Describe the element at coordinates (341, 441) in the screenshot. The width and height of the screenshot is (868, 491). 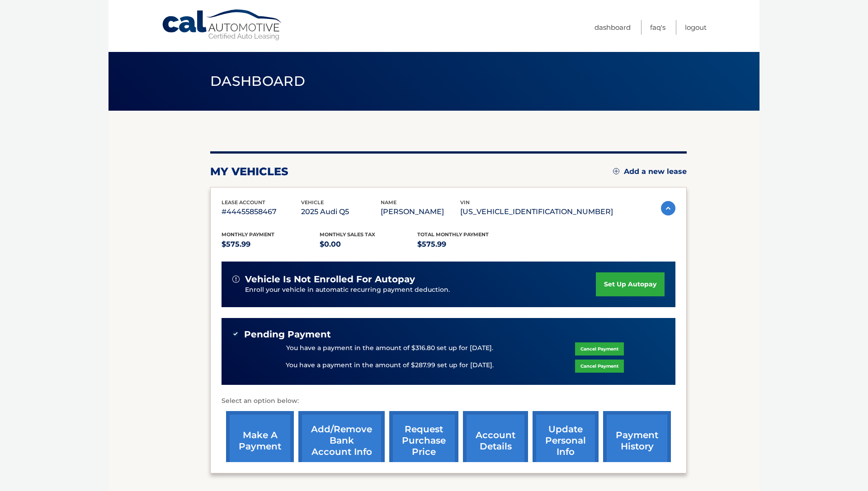
I see `a: Add/Remove bank account info` at that location.